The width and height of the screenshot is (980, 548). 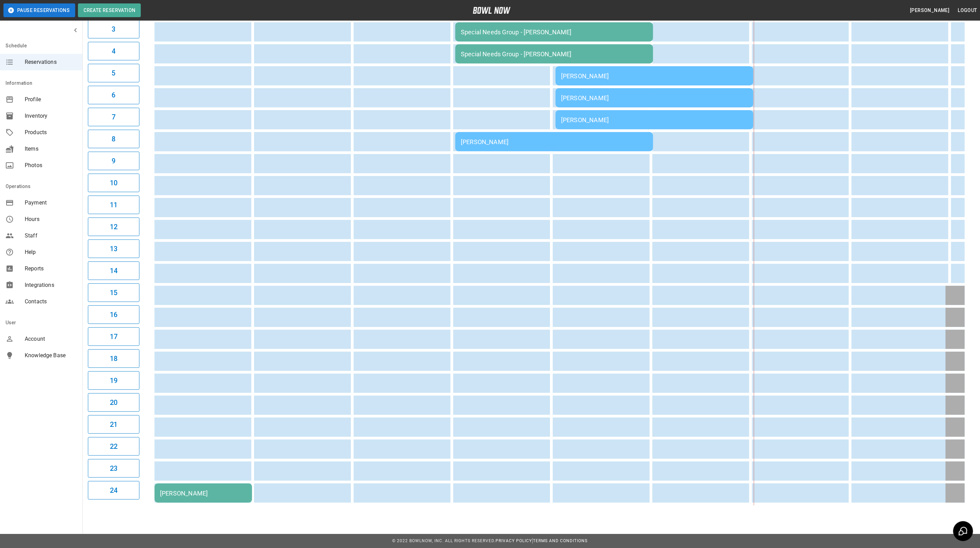 What do you see at coordinates (113, 29) in the screenshot?
I see `h6: 3` at bounding box center [113, 29].